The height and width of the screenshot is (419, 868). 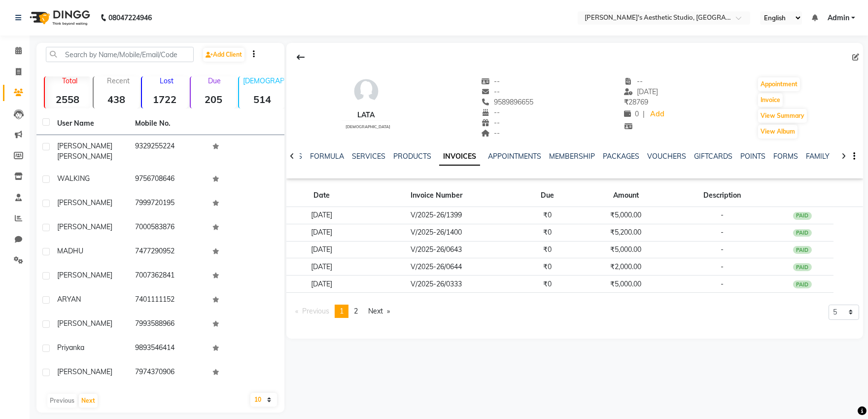 I want to click on span: 28769, so click(x=636, y=102).